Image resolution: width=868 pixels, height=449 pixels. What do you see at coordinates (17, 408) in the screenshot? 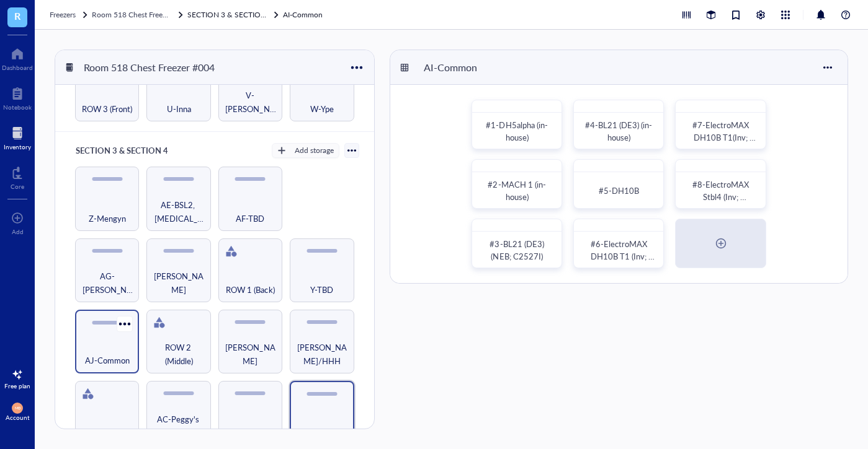
I see `span: MD` at bounding box center [17, 408].